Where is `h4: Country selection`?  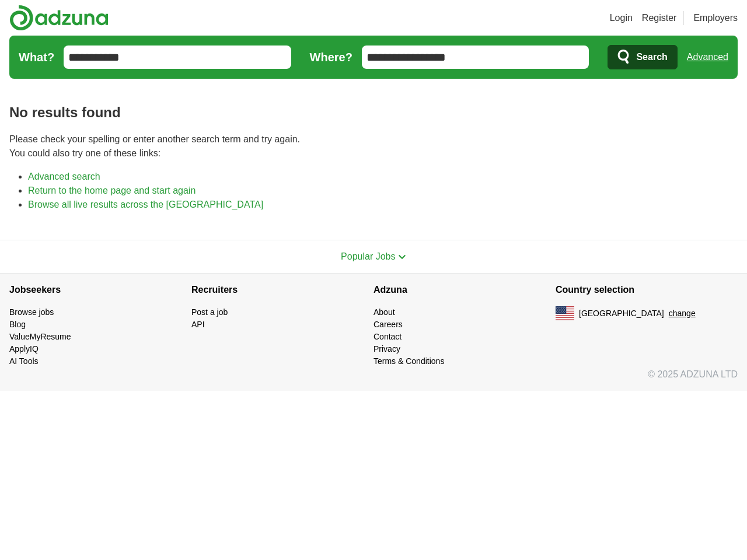 h4: Country selection is located at coordinates (646, 290).